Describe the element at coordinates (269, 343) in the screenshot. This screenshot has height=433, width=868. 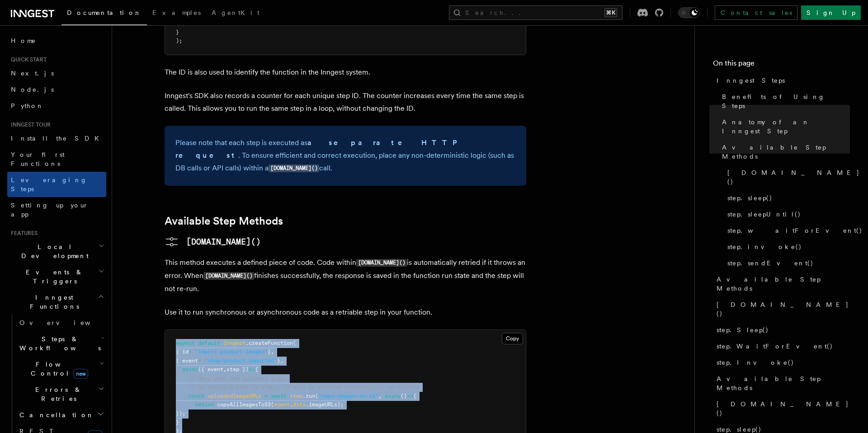
I see `span: .createFunction` at that location.